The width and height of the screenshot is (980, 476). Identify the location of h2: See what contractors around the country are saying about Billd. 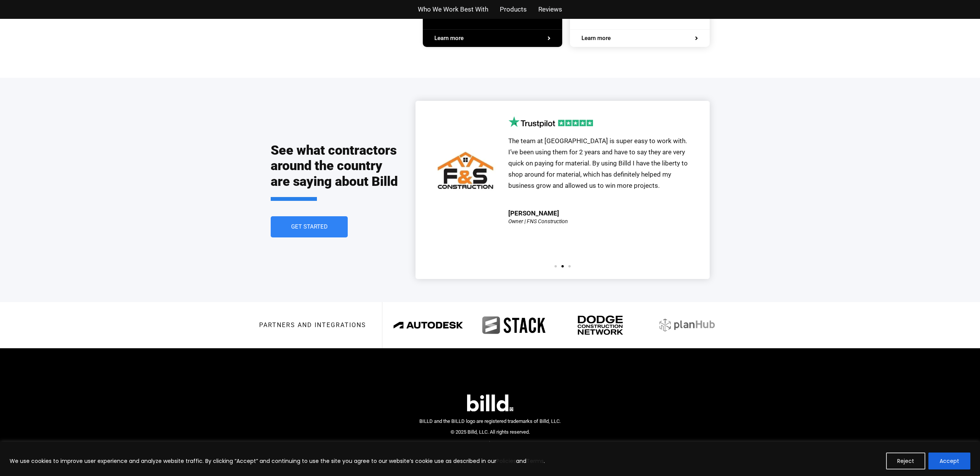
(335, 172).